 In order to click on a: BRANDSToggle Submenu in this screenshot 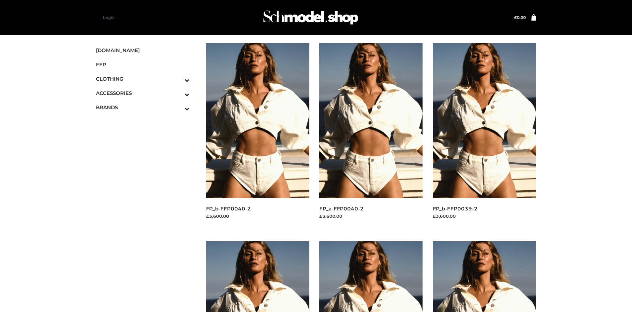, I will do `click(143, 107)`.